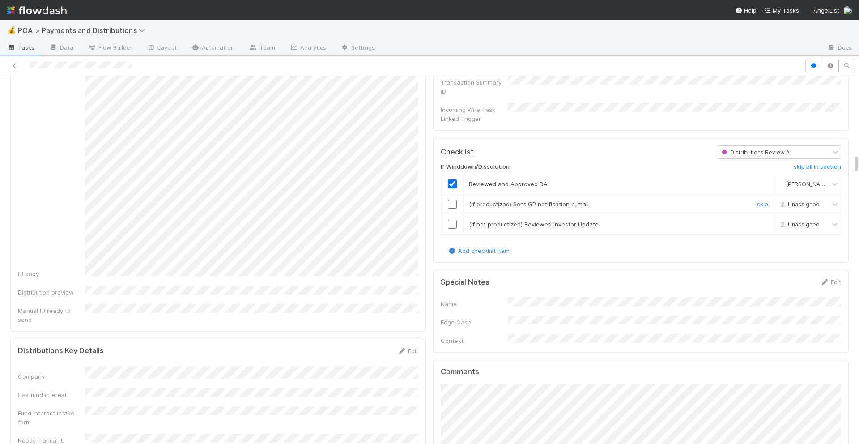 The height and width of the screenshot is (444, 859). Describe the element at coordinates (110, 48) in the screenshot. I see `a: Flow Builder` at that location.